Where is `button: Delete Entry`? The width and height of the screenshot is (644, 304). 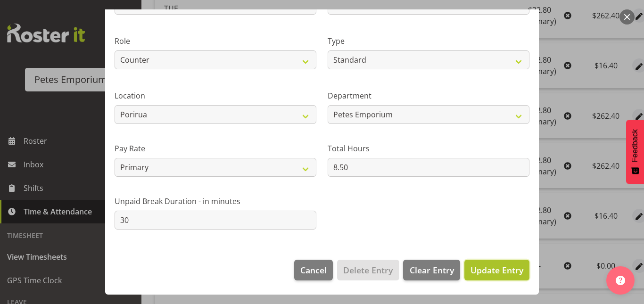
button: Delete Entry is located at coordinates (367, 270).